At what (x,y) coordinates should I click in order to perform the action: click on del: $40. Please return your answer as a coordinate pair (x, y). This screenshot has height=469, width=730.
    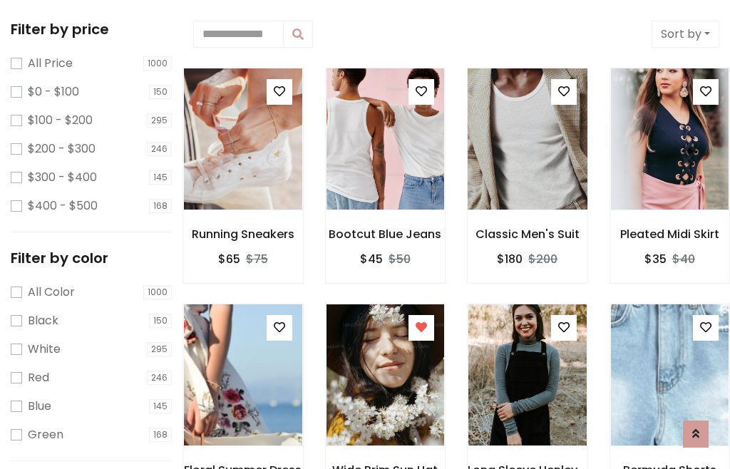
    Looking at the image, I should click on (683, 259).